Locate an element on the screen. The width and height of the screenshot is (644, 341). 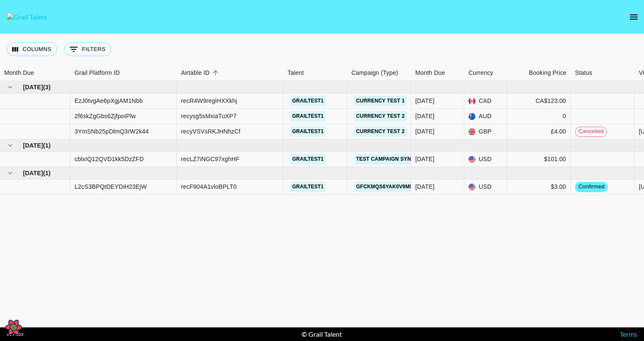
div: recF904A1vloBPLT0 is located at coordinates (209, 187).